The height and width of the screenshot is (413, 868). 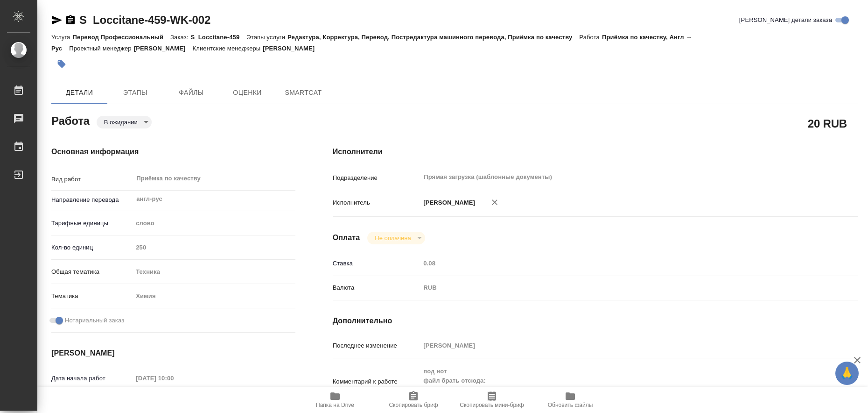 What do you see at coordinates (92, 247) in the screenshot?
I see `p: Кол-во единиц` at bounding box center [92, 247].